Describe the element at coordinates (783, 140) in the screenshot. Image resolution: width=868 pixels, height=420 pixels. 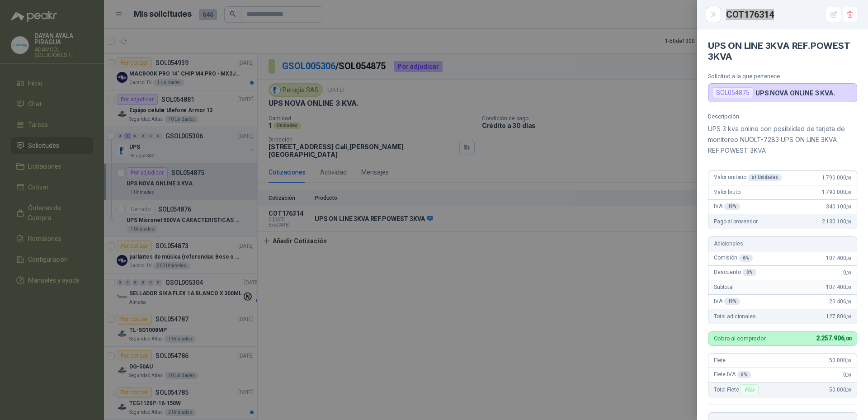
I see `p: UPS 3 kva online con posiblidad de tarjeta de monitoreo NUOLT-7283 UPS ON LINE 3KVA REF.POWEST 3KVA` at that location.